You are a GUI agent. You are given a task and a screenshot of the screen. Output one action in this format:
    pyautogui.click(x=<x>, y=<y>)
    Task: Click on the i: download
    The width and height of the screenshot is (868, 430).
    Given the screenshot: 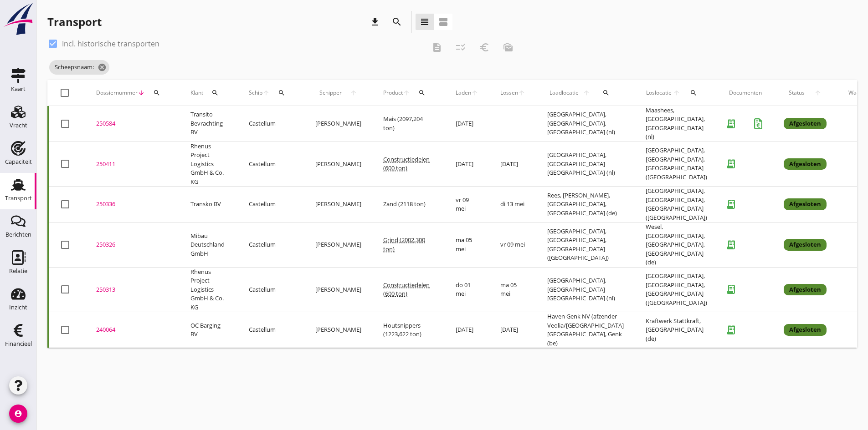 What is the action you would take?
    pyautogui.click(x=375, y=22)
    